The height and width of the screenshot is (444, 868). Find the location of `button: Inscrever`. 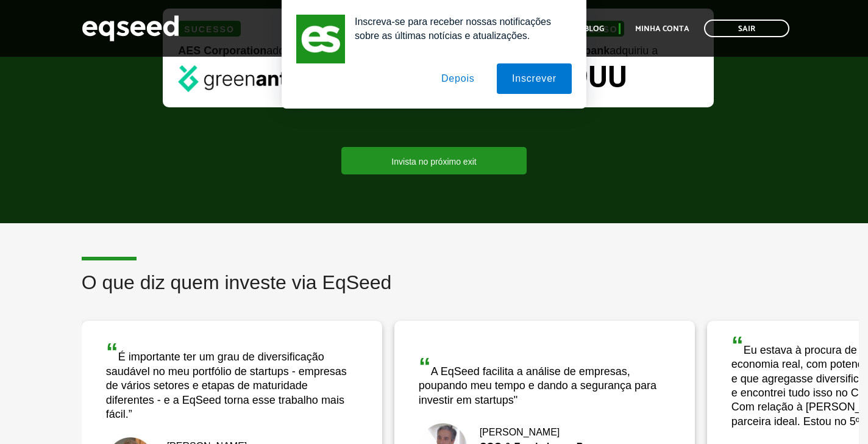

button: Inscrever is located at coordinates (534, 79).